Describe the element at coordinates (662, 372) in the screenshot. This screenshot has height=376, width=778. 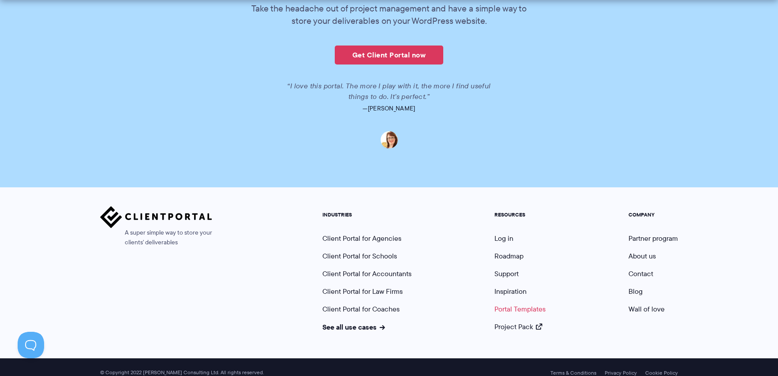
I see `a: Cookie Policy` at that location.